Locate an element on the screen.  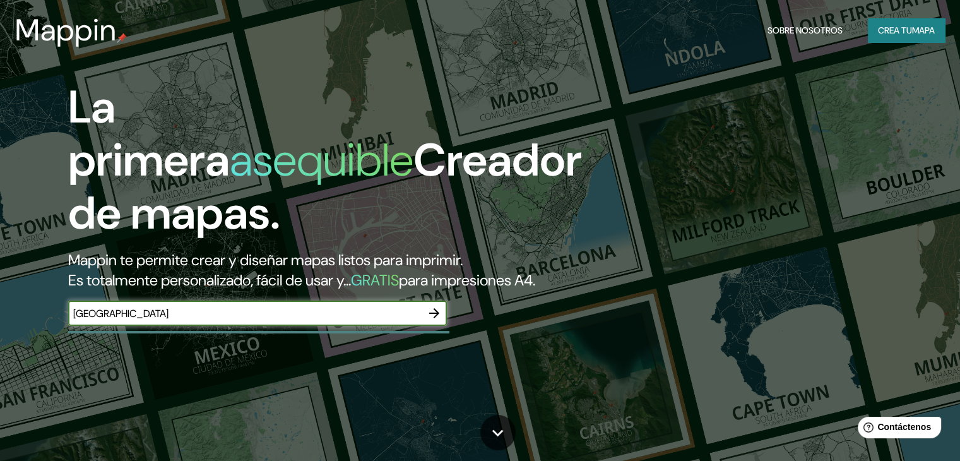
font: para impresiones A4. is located at coordinates (467, 280).